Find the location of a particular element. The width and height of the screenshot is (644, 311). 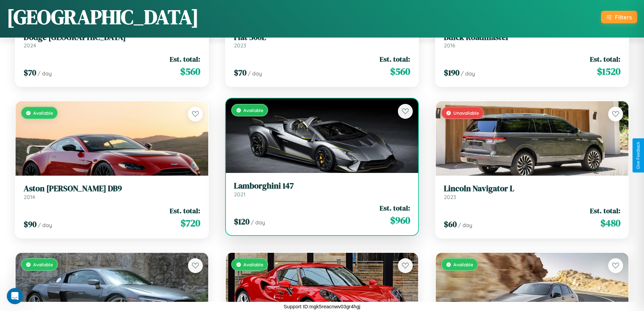

a: Lincoln Navigator L2023 is located at coordinates (532, 192).